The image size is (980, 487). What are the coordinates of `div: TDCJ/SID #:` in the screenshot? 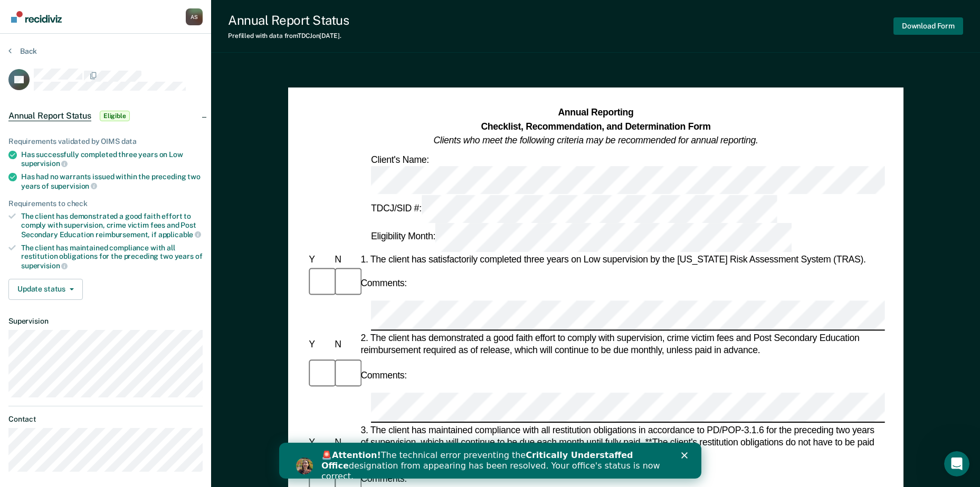 It's located at (574, 209).